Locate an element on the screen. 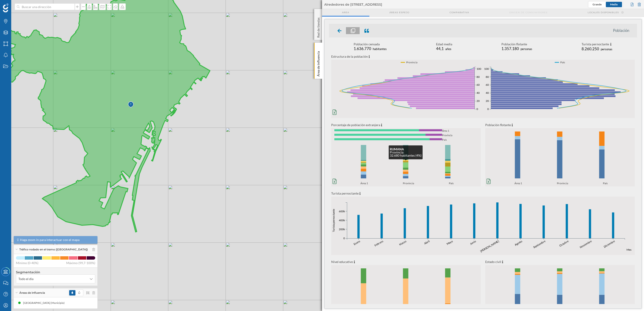  span: Area is located at coordinates (346, 12).